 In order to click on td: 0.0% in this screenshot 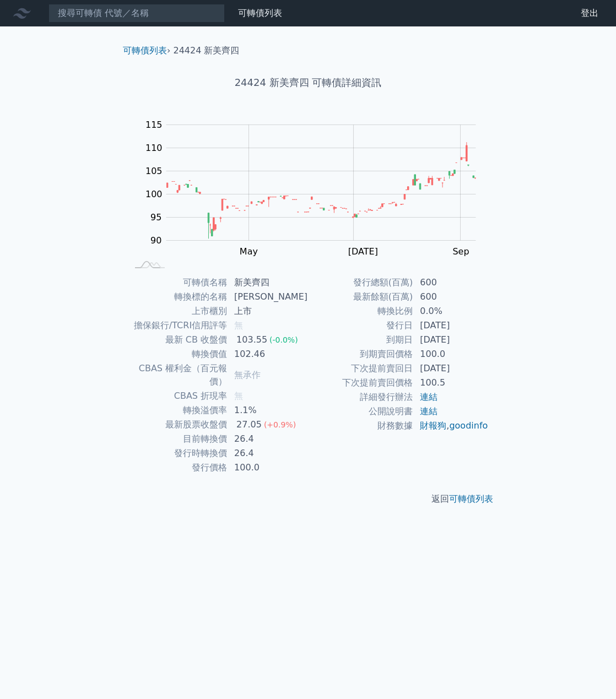, I will do `click(451, 311)`.